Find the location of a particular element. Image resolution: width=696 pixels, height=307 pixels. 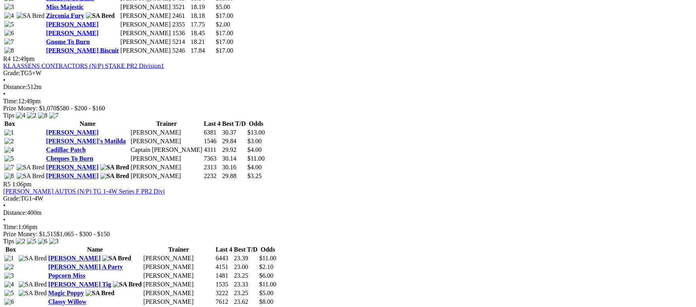

td: 18.21 is located at coordinates (202, 42).